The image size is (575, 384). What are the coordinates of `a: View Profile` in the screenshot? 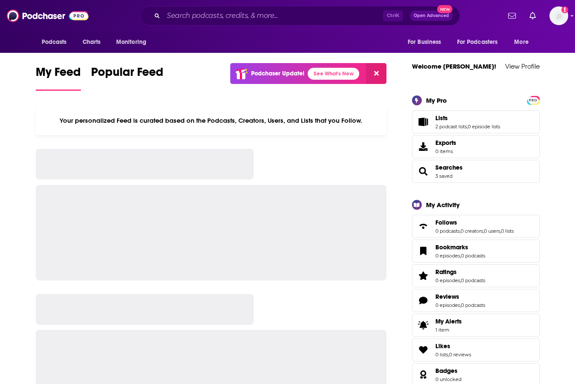 It's located at (522, 66).